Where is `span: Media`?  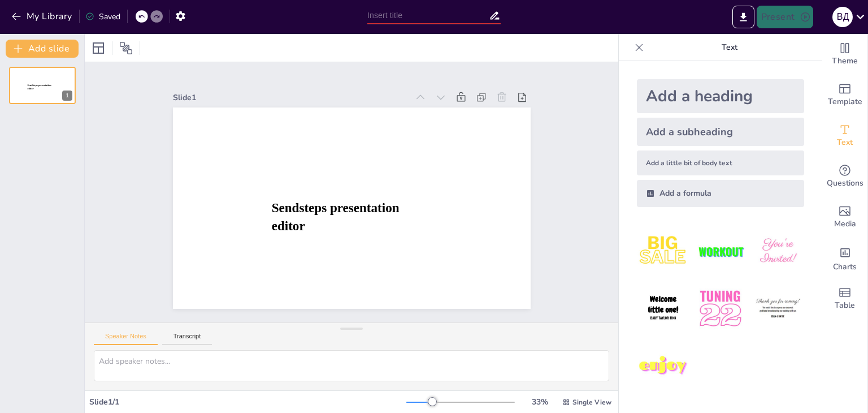
span: Media is located at coordinates (845, 224).